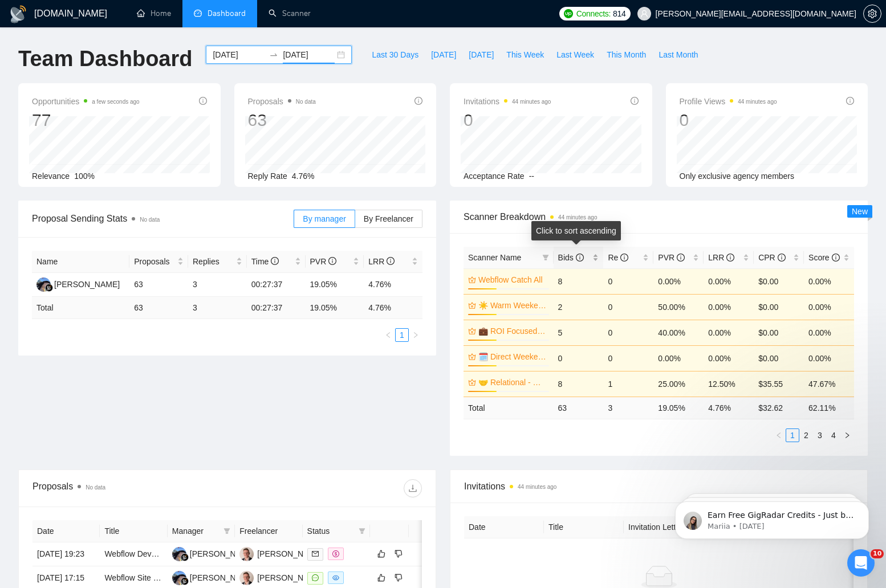 The width and height of the screenshot is (886, 588). What do you see at coordinates (381, 261) in the screenshot?
I see `span: LRR` at bounding box center [381, 261].